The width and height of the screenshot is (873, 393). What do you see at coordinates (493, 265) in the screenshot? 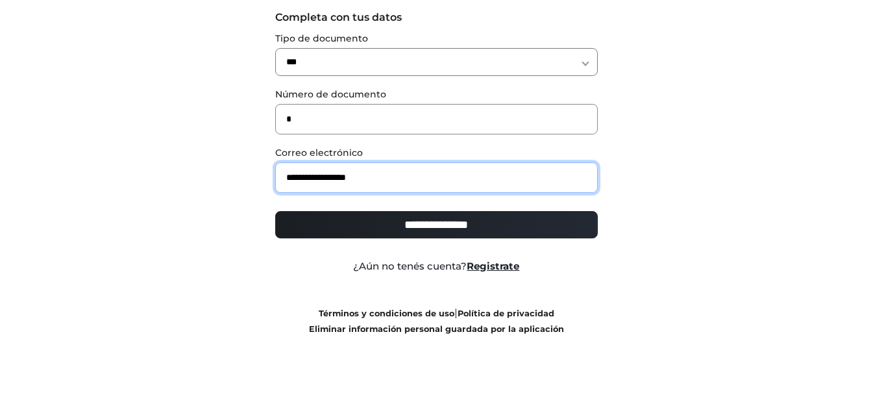
I see `a: Registrate` at bounding box center [493, 265].